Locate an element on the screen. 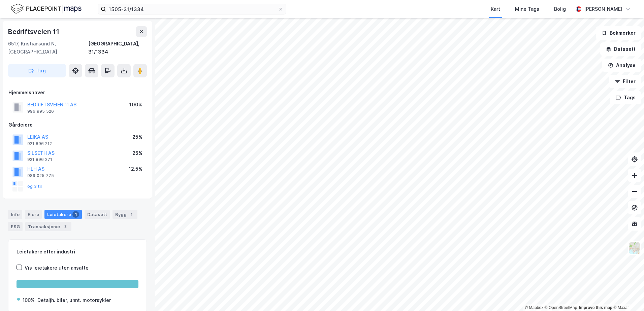 This screenshot has width=644, height=311. div: Gårdeiere is located at coordinates (77, 125).